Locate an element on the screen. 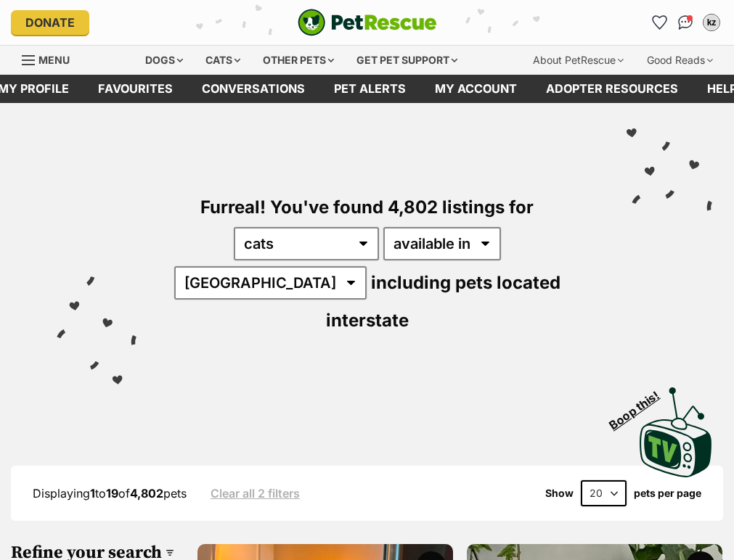  a: PetRescue is located at coordinates (368, 22).